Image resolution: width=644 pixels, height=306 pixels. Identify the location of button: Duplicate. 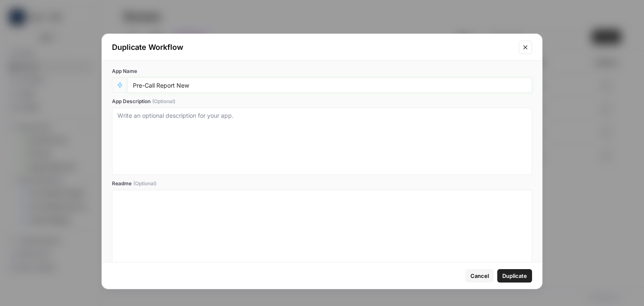
(514, 276).